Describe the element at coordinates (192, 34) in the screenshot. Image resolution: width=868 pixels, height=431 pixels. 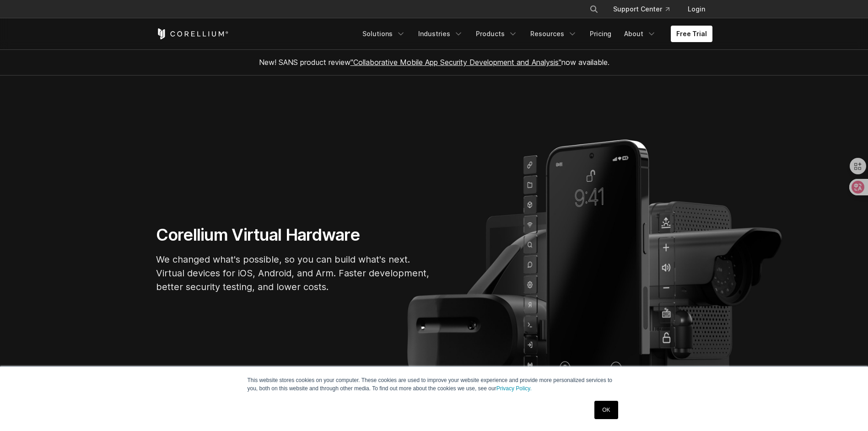
I see `a: Corellium Home` at that location.